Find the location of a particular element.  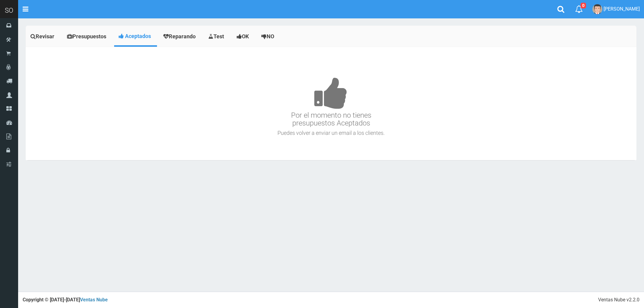

span: OK is located at coordinates (245, 36).